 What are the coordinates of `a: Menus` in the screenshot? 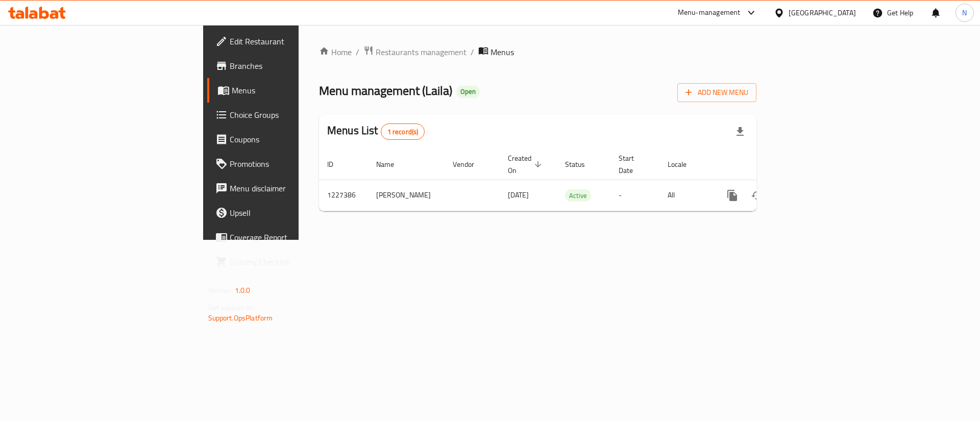 It's located at (287, 91).